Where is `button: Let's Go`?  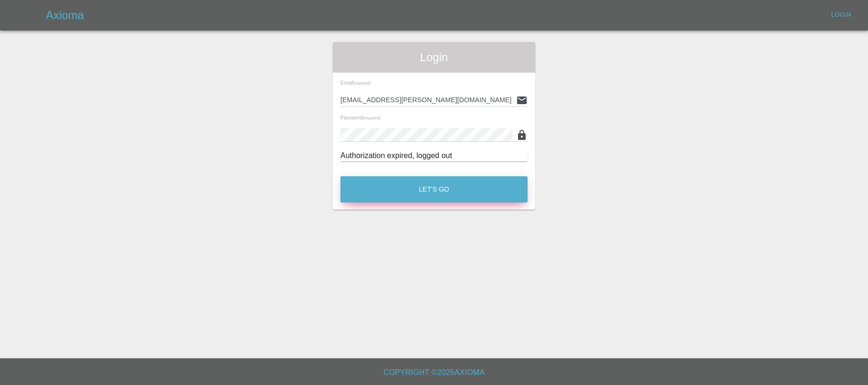
button: Let's Go is located at coordinates (434, 189).